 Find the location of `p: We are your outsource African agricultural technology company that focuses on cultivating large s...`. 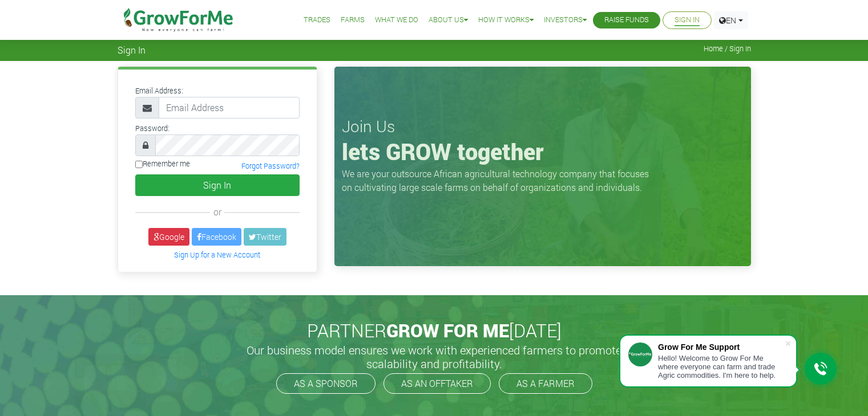

p: We are your outsource African agricultural technology company that focuses on cultivating large s... is located at coordinates (499, 181).